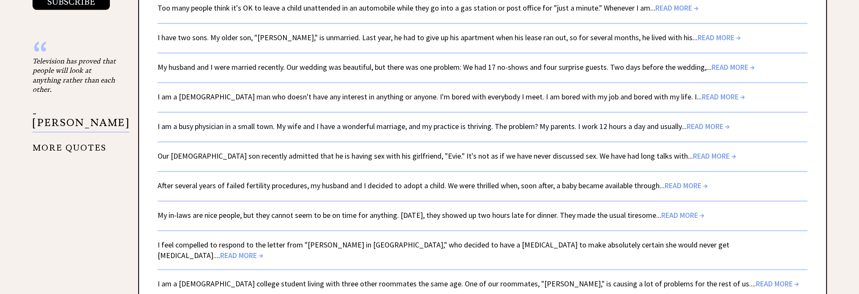  What do you see at coordinates (69, 144) in the screenshot?
I see `a: MORE QUOTES` at bounding box center [69, 144].